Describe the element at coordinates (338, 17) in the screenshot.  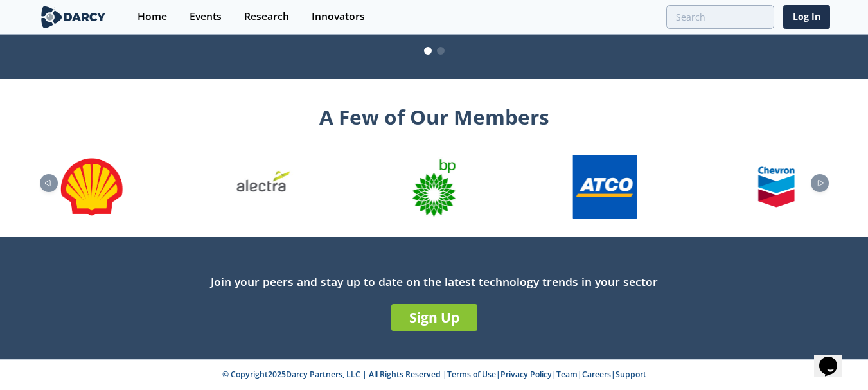
I see `div: Innovators` at that location.